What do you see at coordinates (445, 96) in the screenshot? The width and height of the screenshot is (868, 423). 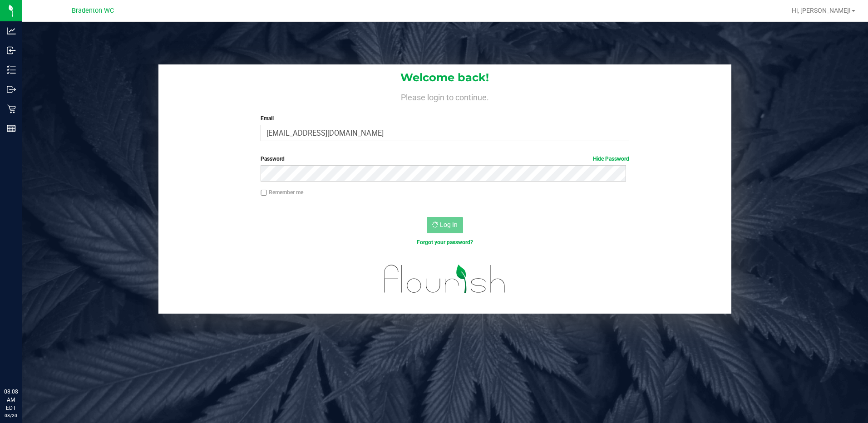 I see `h4: Please login to continue.` at bounding box center [445, 96].